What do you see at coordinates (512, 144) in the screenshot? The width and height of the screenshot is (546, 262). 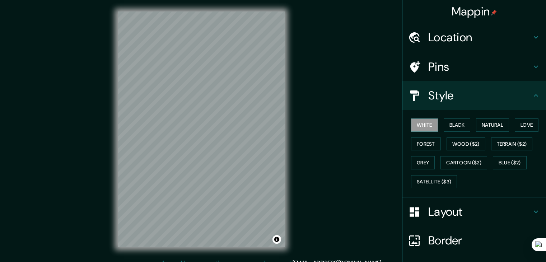 I see `button: Terrain ($2)` at bounding box center [512, 144].